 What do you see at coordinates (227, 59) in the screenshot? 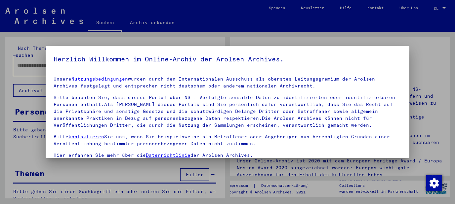
I see `h5: Herzlich Willkommen im Online-Archiv der Arolsen Archives.` at bounding box center [227, 59].